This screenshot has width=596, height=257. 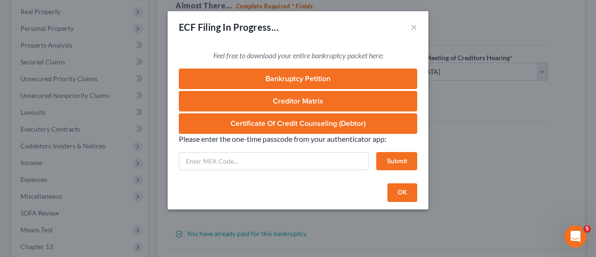 What do you see at coordinates (397, 161) in the screenshot?
I see `button: Submit` at bounding box center [397, 161].